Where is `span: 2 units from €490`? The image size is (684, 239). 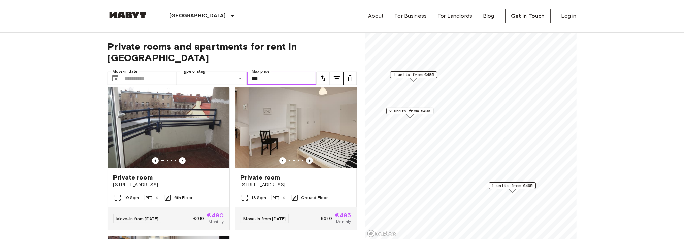 span: 2 units from €490 is located at coordinates (410, 111).